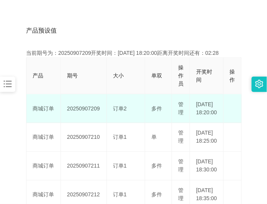  Describe the element at coordinates (119, 76) in the screenshot. I see `span: 大小` at that location.